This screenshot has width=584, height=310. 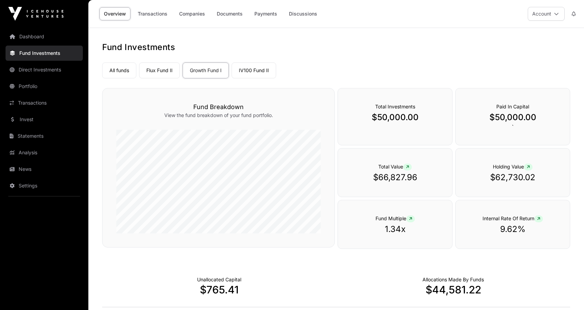 I want to click on a: Documents, so click(x=230, y=14).